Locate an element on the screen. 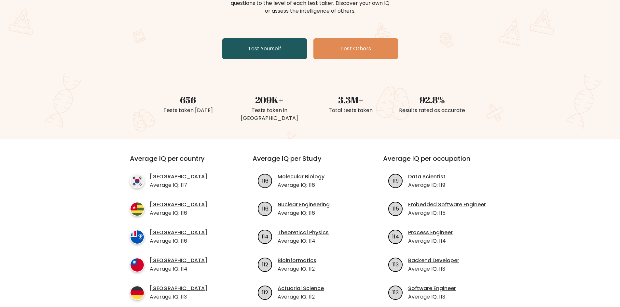 The image size is (620, 307). text: 115 is located at coordinates (396, 208).